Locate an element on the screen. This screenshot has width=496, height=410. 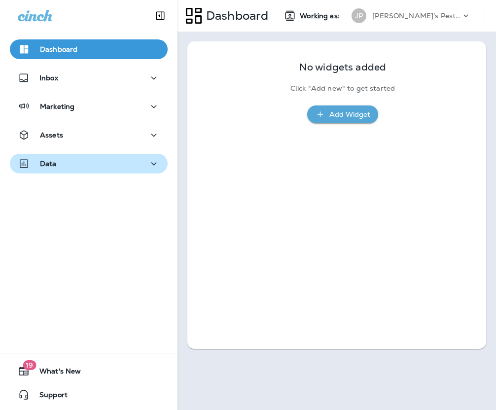
span: Working as: is located at coordinates (320, 16).